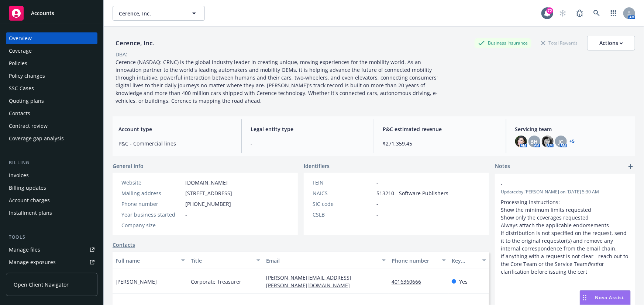  I want to click on div: NAICS, so click(343, 193).